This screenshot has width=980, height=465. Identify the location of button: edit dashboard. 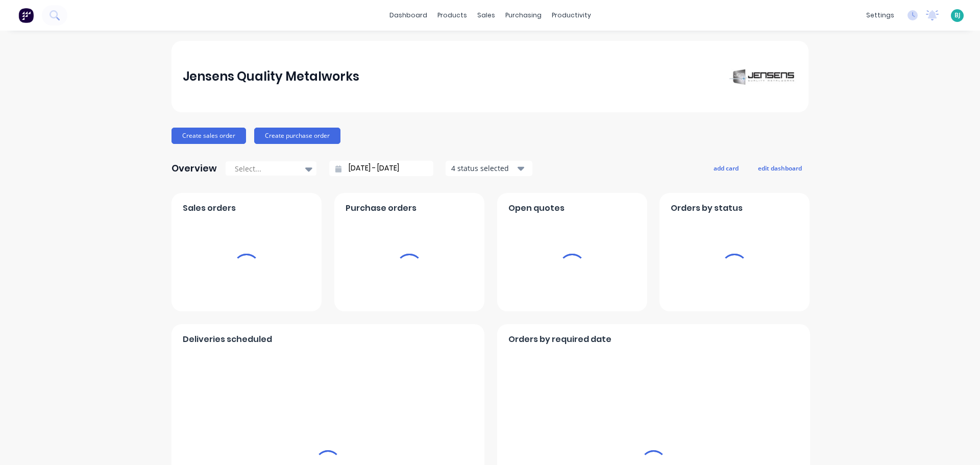
(780, 168).